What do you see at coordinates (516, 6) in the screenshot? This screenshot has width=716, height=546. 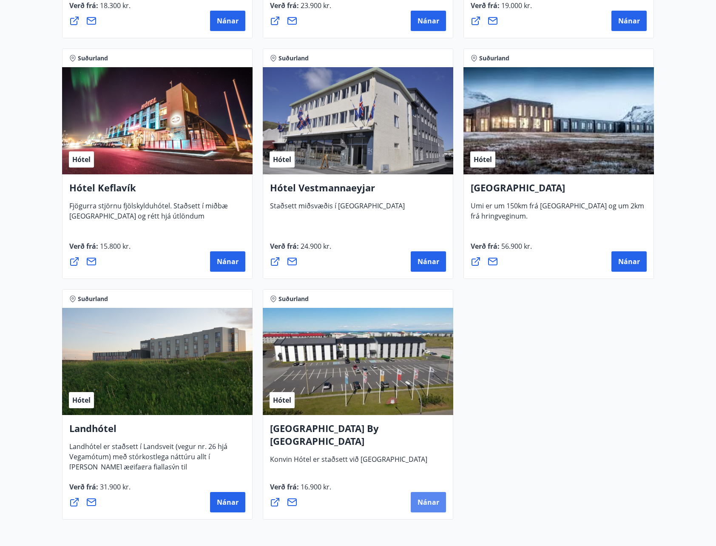 I see `span: 19.000 kr.` at bounding box center [516, 6].